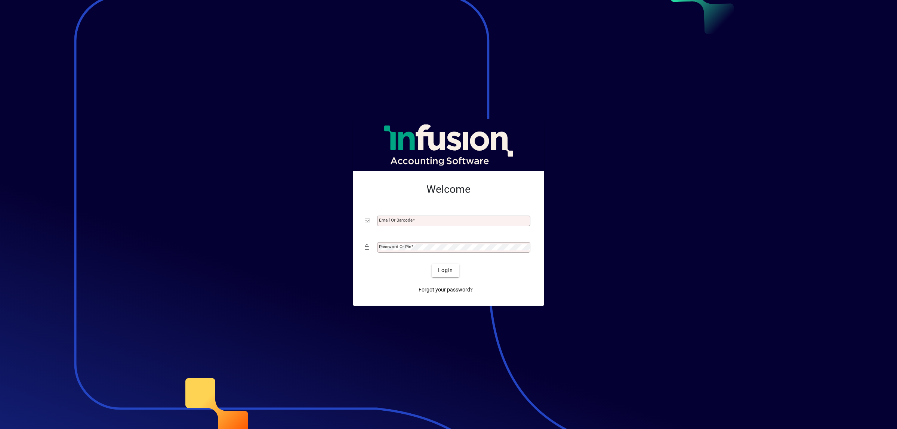  Describe the element at coordinates (445, 290) in the screenshot. I see `span: Forgot your password?` at that location.